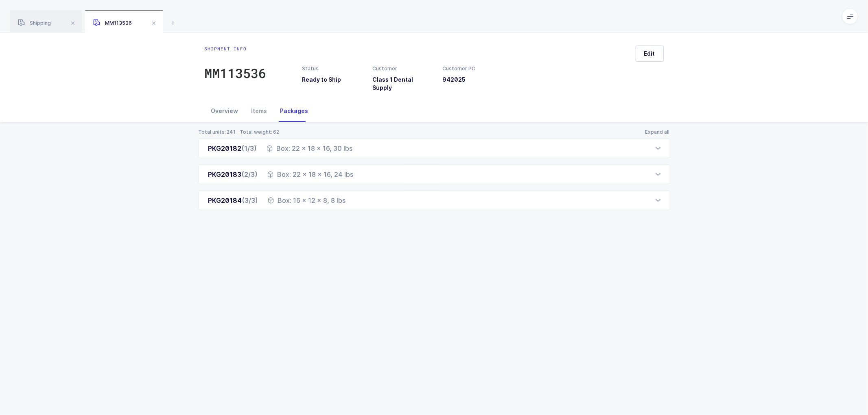 The height and width of the screenshot is (415, 868). I want to click on button: Expand all, so click(658, 132).